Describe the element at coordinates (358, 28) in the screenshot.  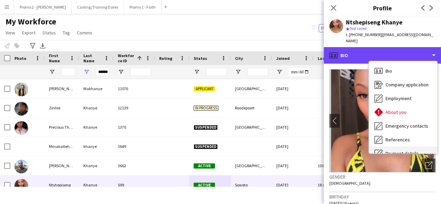
I see `span: Not rated` at that location.